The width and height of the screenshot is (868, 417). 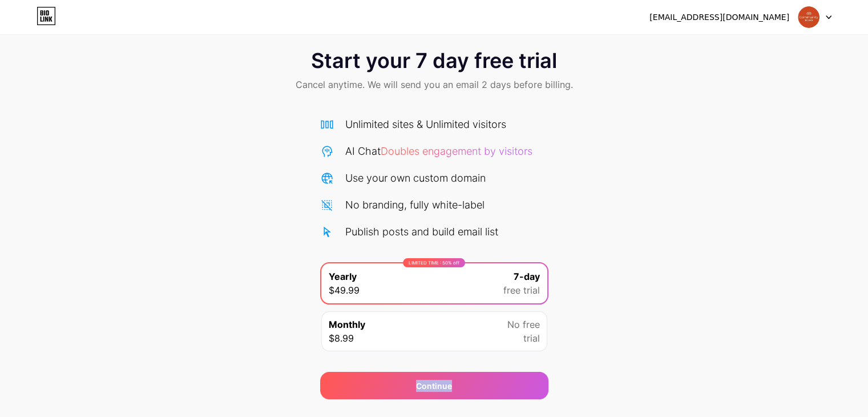 What do you see at coordinates (342, 339) in the screenshot?
I see `span: $8.99` at bounding box center [342, 339].